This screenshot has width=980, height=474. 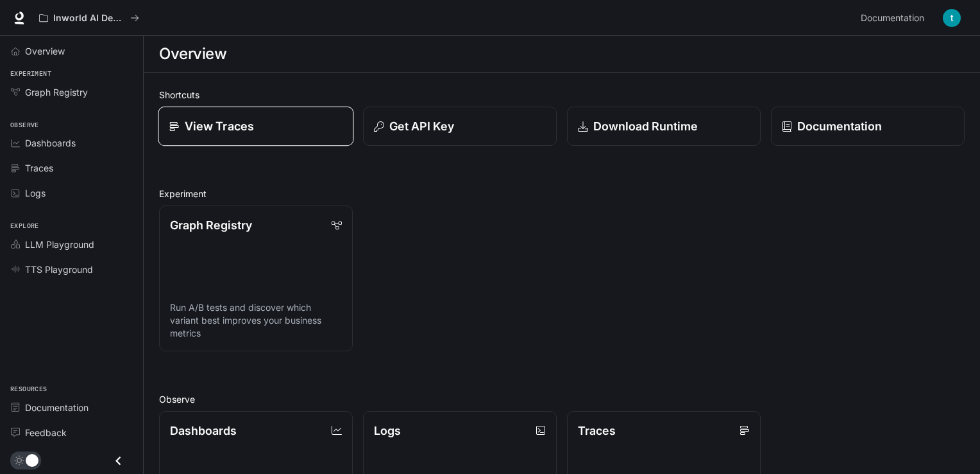 I want to click on a: Graph RegistryRun A/B tests and discover which variant best improves your business metrics, so click(x=255, y=278).